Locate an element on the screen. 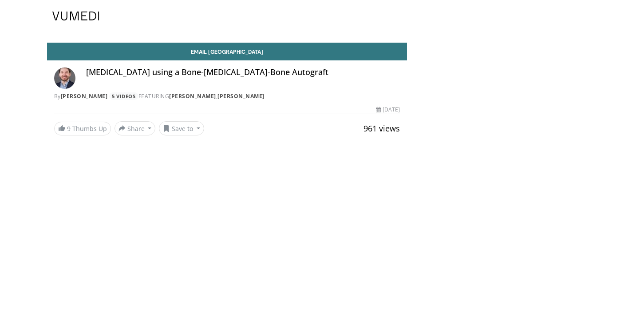 The image size is (644, 314). div: By FEATURING , is located at coordinates (227, 97).